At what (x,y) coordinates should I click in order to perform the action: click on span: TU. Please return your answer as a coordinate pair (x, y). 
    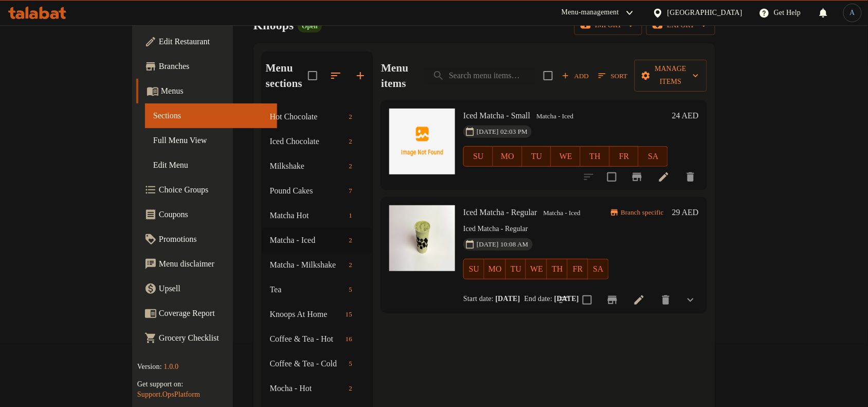
    Looking at the image, I should click on (516, 269).